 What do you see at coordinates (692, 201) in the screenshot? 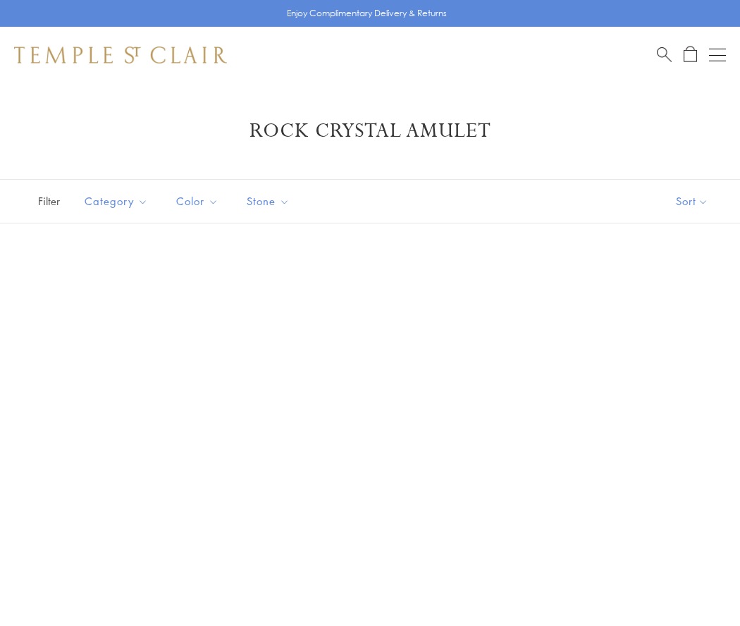
I see `button: Show sort by` at bounding box center [692, 201].